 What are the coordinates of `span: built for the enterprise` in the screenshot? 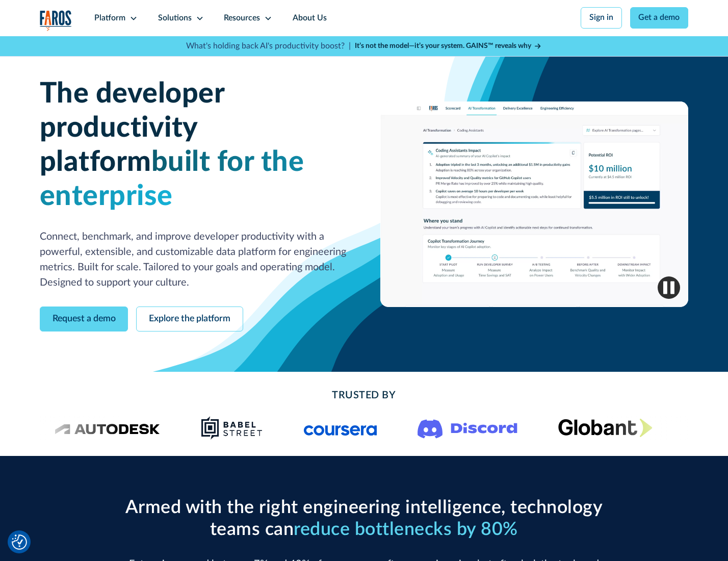 It's located at (172, 179).